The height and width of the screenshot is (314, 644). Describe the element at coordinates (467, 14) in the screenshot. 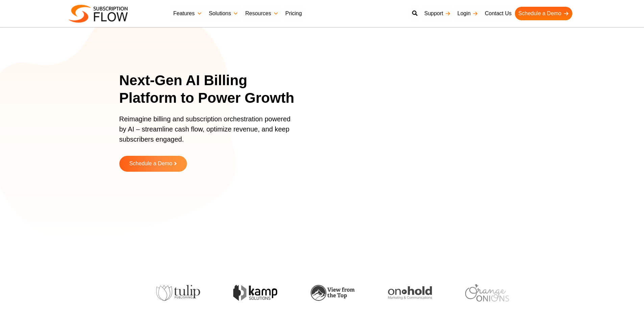

I see `a: Login` at that location.